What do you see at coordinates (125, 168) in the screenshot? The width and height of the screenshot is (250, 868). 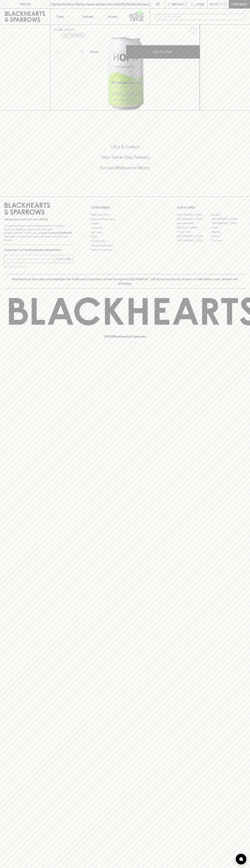 I see `h5: Across Melbourne Metro` at bounding box center [125, 168].